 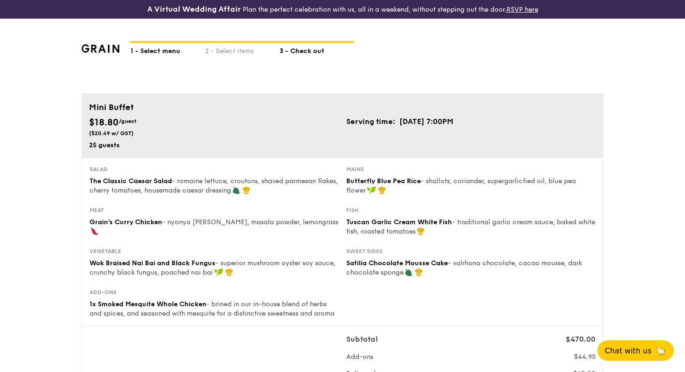 I want to click on span: Butterfly Blue Pea Rice, so click(x=384, y=181).